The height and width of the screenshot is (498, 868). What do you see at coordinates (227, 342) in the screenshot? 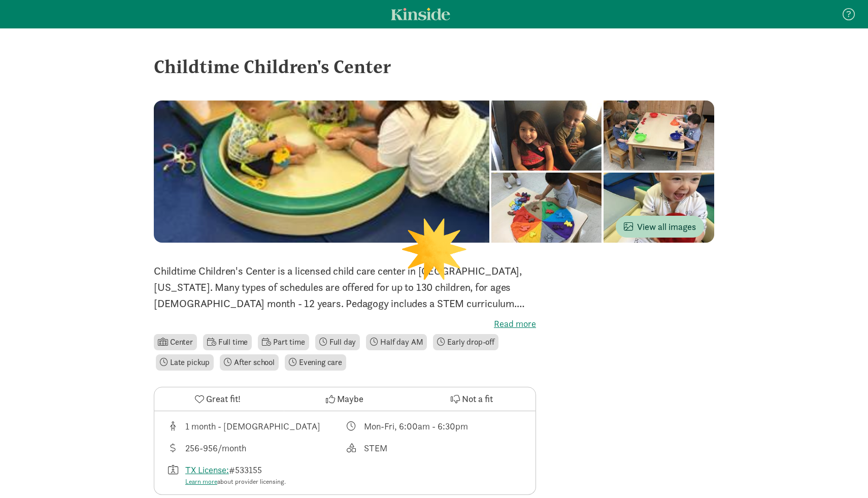
I see `li: Full time` at bounding box center [227, 342].